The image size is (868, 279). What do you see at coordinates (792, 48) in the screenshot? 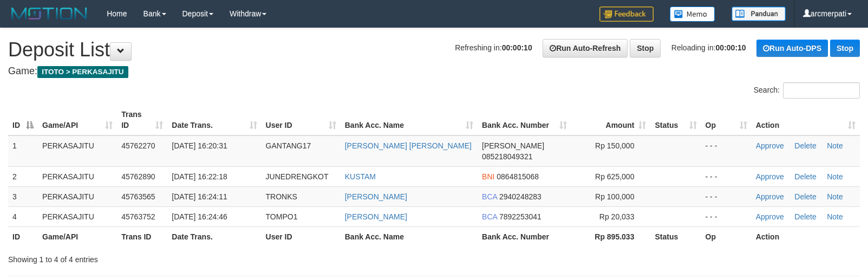
I see `a: Run Auto-DPS` at bounding box center [792, 48].